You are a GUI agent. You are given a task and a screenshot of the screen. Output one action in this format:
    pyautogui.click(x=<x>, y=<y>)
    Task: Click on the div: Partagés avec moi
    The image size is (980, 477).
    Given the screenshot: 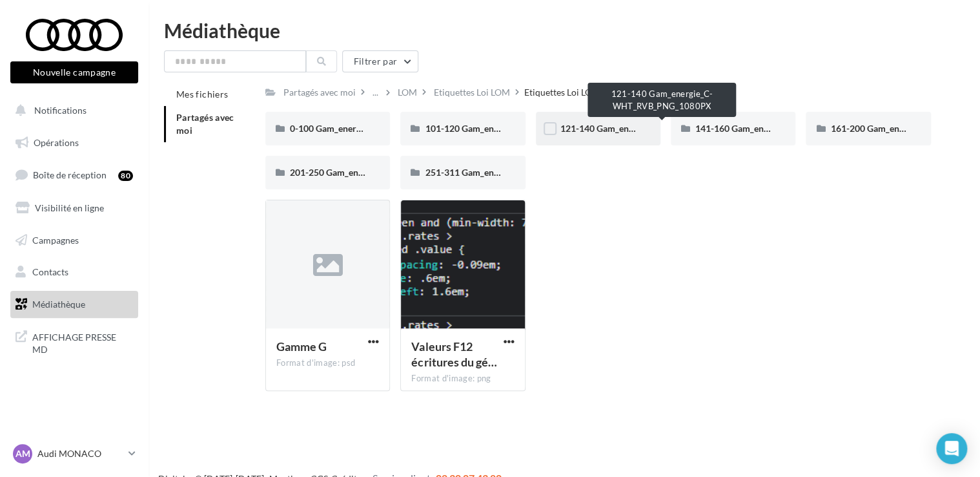 What is the action you would take?
    pyautogui.click(x=320, y=92)
    